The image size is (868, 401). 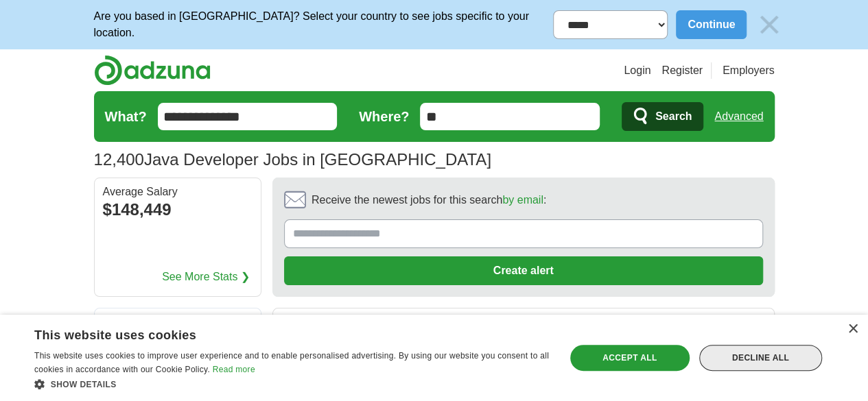 What do you see at coordinates (662, 116) in the screenshot?
I see `button: Search` at bounding box center [662, 116].